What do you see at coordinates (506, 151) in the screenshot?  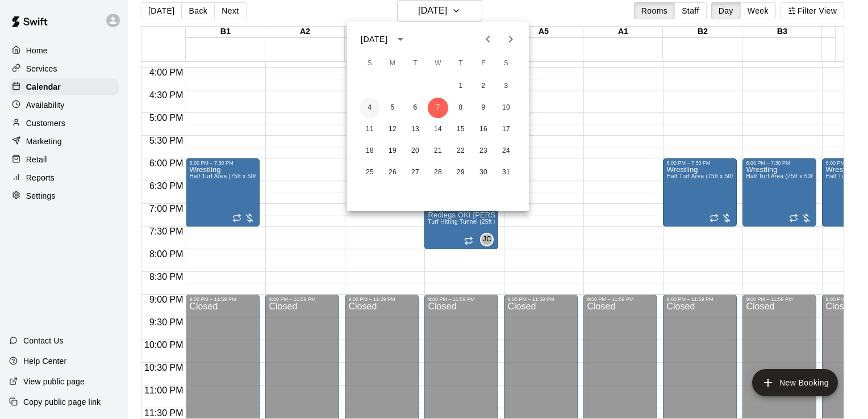 I see `button: 24` at bounding box center [506, 151].